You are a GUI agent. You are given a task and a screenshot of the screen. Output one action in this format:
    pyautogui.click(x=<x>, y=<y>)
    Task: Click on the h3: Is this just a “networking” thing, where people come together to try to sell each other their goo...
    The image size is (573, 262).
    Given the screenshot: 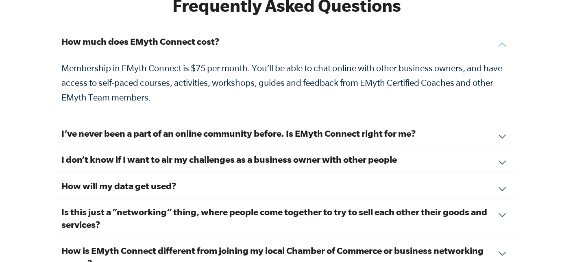 What is the action you would take?
    pyautogui.click(x=287, y=218)
    